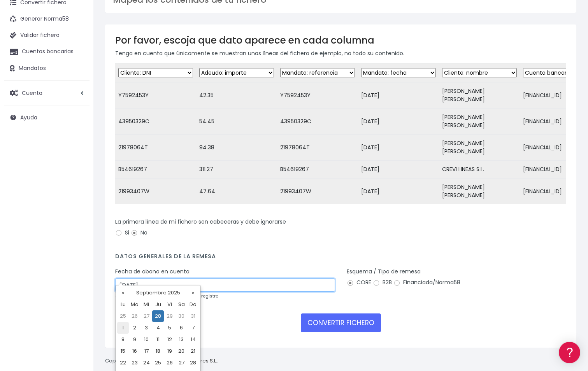  Describe the element at coordinates (78, 58) in the screenshot. I see `div: Información general` at that location.